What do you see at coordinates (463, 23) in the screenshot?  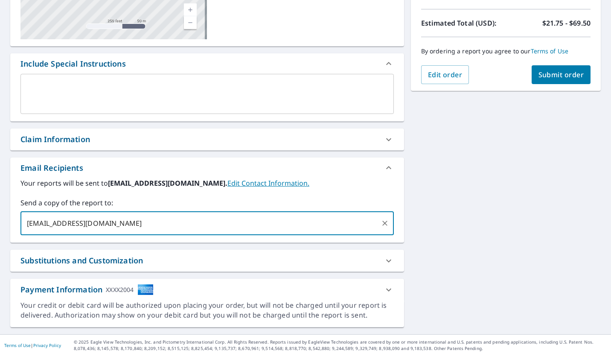 I see `p: Estimated Total (USD):` at bounding box center [463, 23].